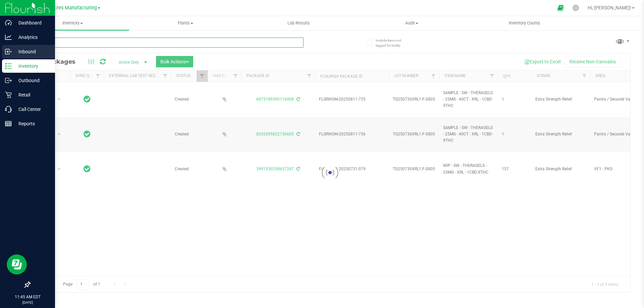 This screenshot has width=644, height=308. What do you see at coordinates (8, 66) in the screenshot?
I see `inline-svg: Inventory` at bounding box center [8, 66].